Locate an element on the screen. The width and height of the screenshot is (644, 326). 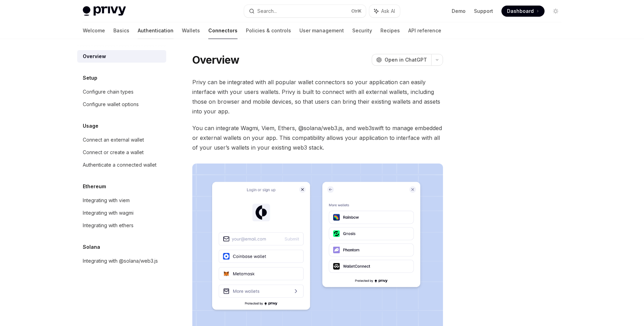
img: light logo is located at coordinates (104, 11).